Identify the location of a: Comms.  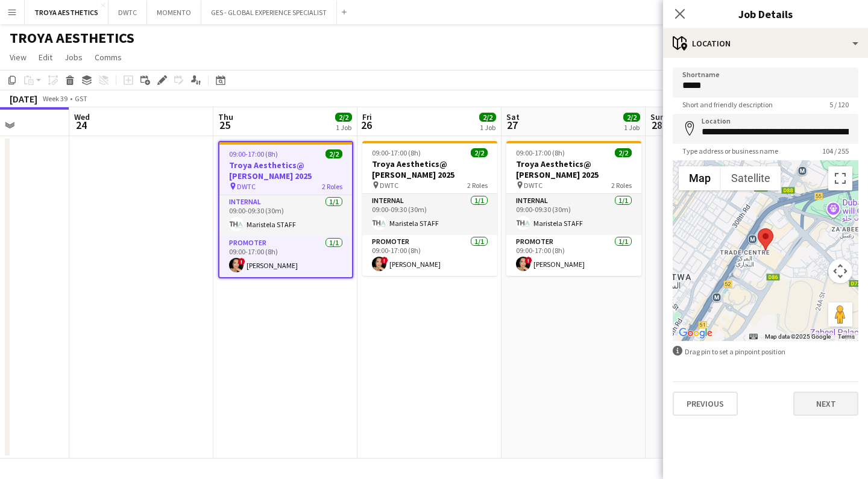
(108, 57).